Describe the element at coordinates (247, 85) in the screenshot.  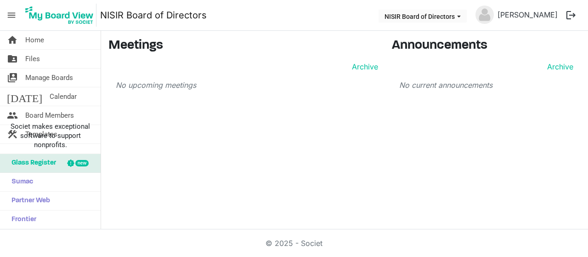
I see `p: No upcoming meetings` at that location.